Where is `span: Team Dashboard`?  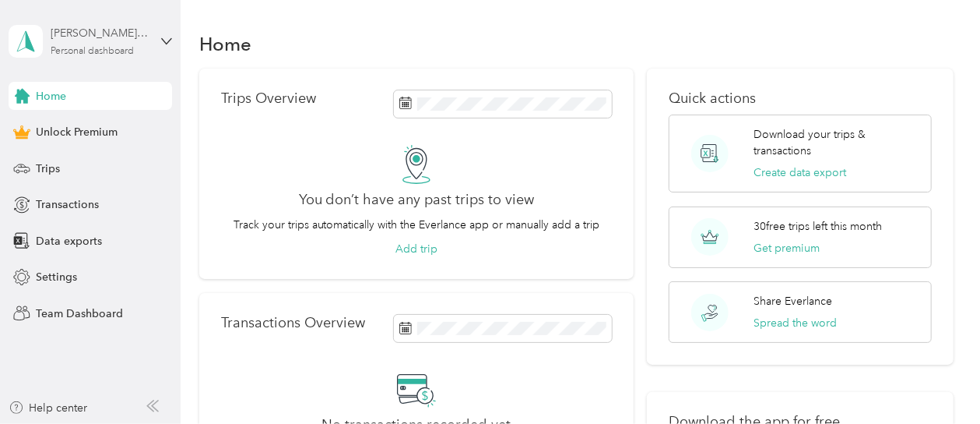 span: Team Dashboard is located at coordinates (79, 313).